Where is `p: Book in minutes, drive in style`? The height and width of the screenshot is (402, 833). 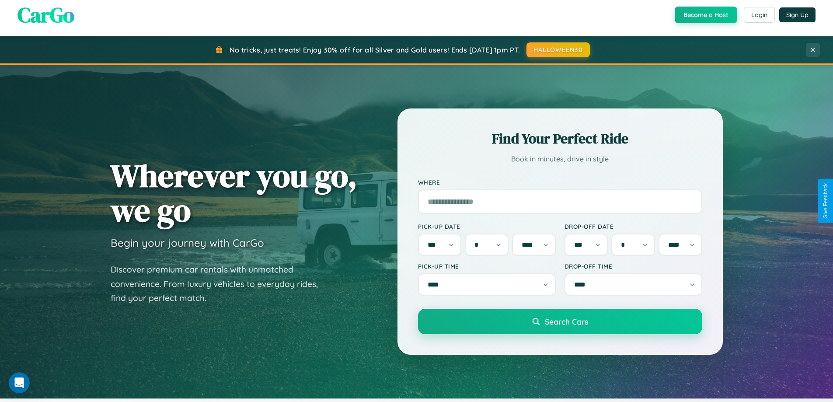
p: Book in minutes, drive in style is located at coordinates (560, 159).